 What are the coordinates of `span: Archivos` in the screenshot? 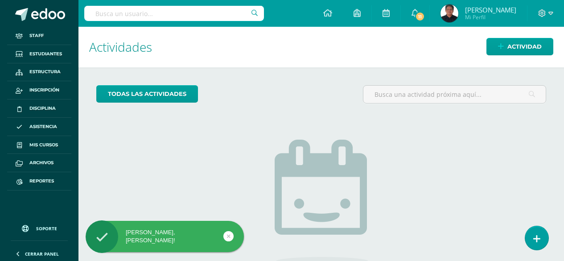 It's located at (41, 163).